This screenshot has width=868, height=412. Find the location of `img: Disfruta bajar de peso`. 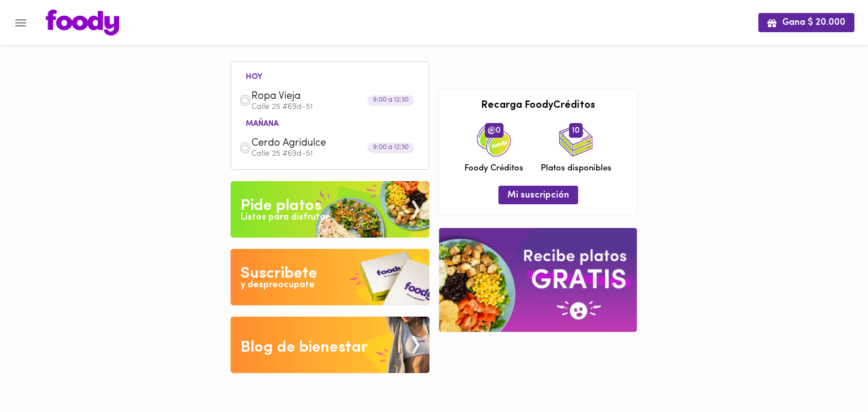

img: Disfruta bajar de peso is located at coordinates (330, 277).